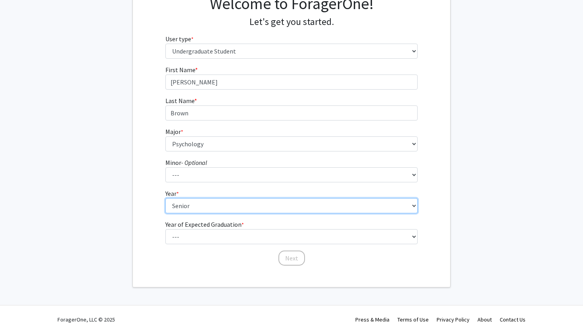  I want to click on span: First Name, so click(180, 70).